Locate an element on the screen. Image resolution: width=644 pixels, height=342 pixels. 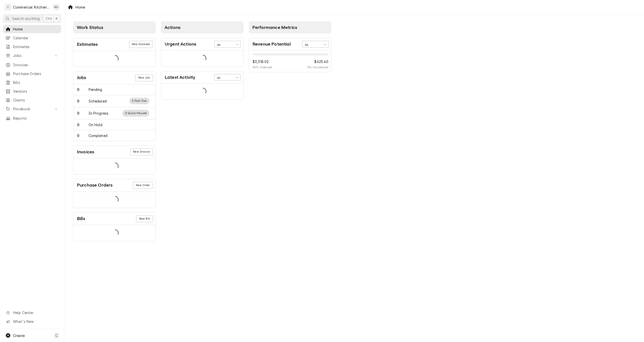
div: Card: Bills is located at coordinates (114, 226).